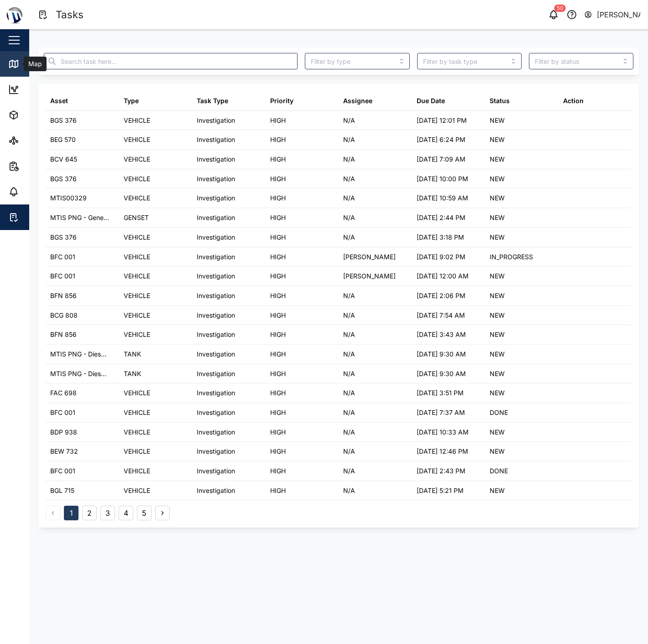  I want to click on div: Alarms, so click(38, 192).